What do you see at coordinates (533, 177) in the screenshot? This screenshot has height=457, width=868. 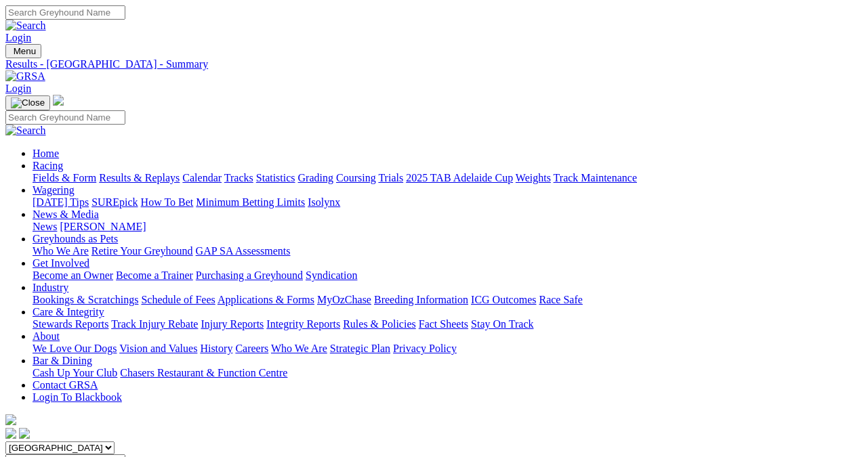 I see `a: Weights` at bounding box center [533, 177].